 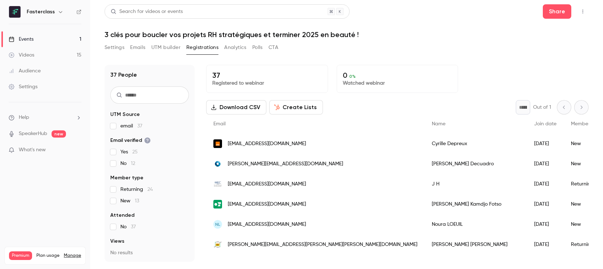 I want to click on button: UTM builder, so click(x=166, y=48).